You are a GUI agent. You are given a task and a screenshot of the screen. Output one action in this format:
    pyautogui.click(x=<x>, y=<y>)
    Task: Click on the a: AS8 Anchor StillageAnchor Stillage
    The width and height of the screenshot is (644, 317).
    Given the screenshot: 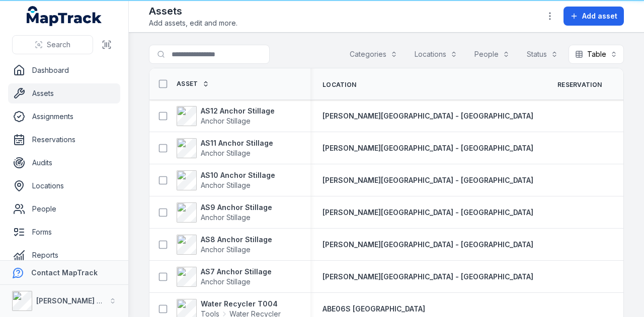 What is the action you would take?
    pyautogui.click(x=225, y=244)
    